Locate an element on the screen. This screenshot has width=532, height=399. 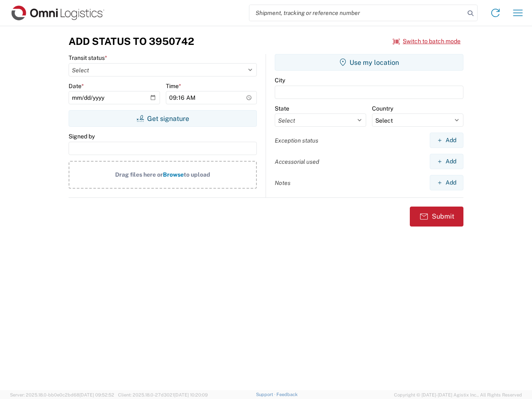
span: Client: 2025.18.0-27d3021 is located at coordinates (163, 394).